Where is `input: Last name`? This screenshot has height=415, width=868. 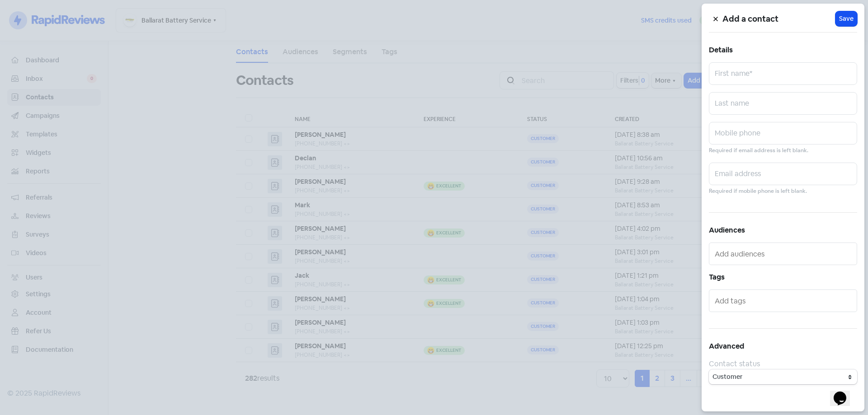
input: Last name is located at coordinates (783, 103).